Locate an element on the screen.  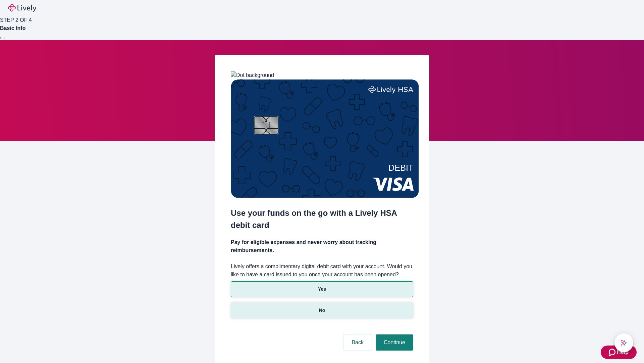
img: Lively is located at coordinates (22, 8).